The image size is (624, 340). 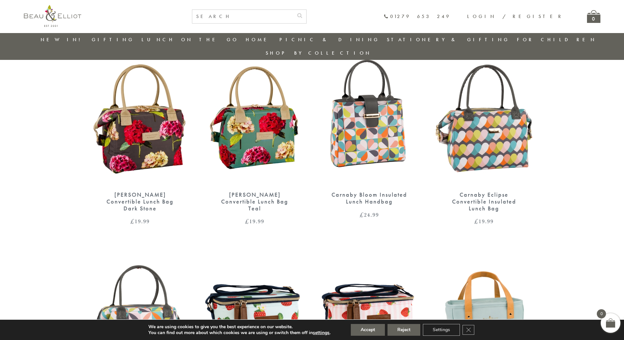 What do you see at coordinates (243, 16) in the screenshot?
I see `input: SEARCH` at bounding box center [243, 16].